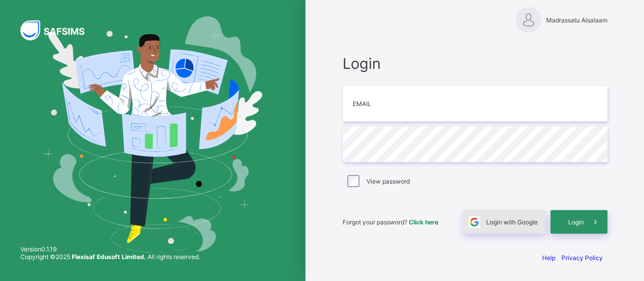  Describe the element at coordinates (424, 222) in the screenshot. I see `a: Click here` at that location.